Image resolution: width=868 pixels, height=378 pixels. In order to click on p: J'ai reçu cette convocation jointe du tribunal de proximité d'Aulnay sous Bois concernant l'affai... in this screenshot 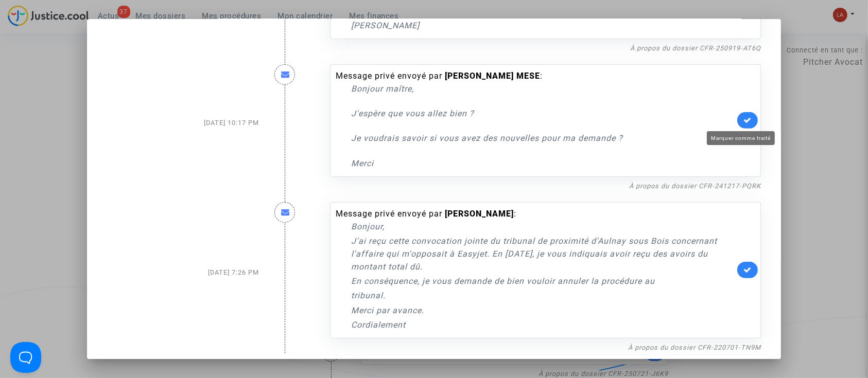, I will do `click(543, 253)`.